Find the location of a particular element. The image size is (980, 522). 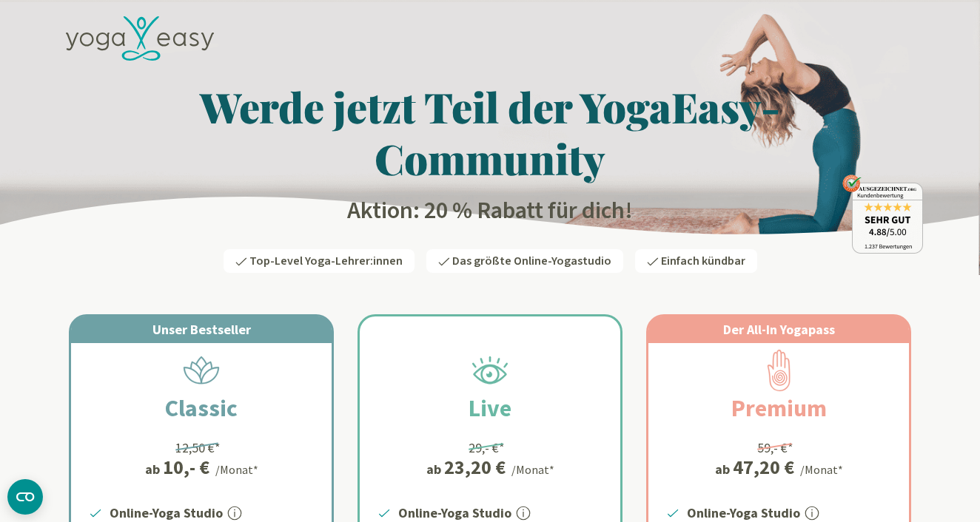

span: Top-Level Yoga-Lehrer:innen is located at coordinates (326, 261).